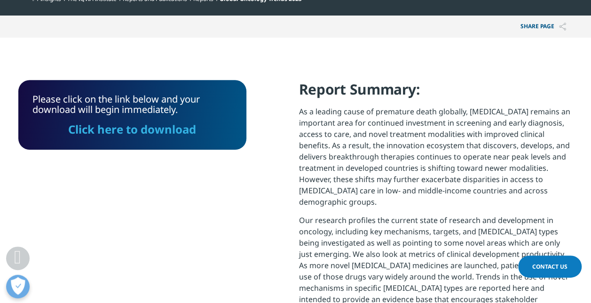 This screenshot has width=591, height=303. I want to click on img: Share PAGE, so click(562, 26).